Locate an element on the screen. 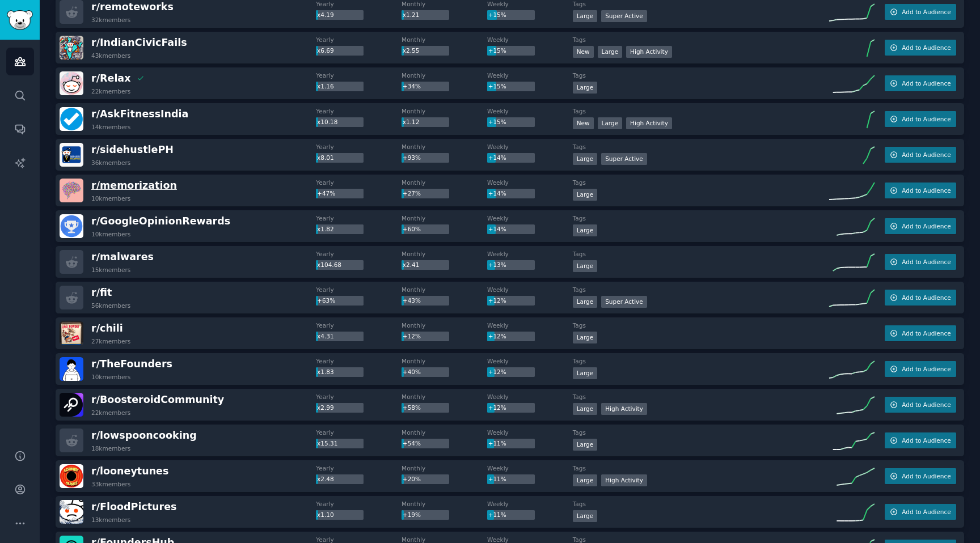 The width and height of the screenshot is (980, 543). span: x2.41 is located at coordinates (411, 265).